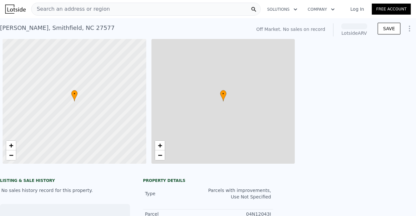  I want to click on button: Show Options, so click(410, 29).